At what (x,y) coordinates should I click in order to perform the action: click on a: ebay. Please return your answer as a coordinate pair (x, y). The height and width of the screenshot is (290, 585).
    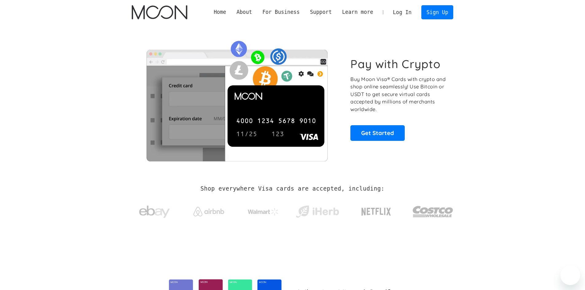
    Looking at the image, I should click on (154, 210).